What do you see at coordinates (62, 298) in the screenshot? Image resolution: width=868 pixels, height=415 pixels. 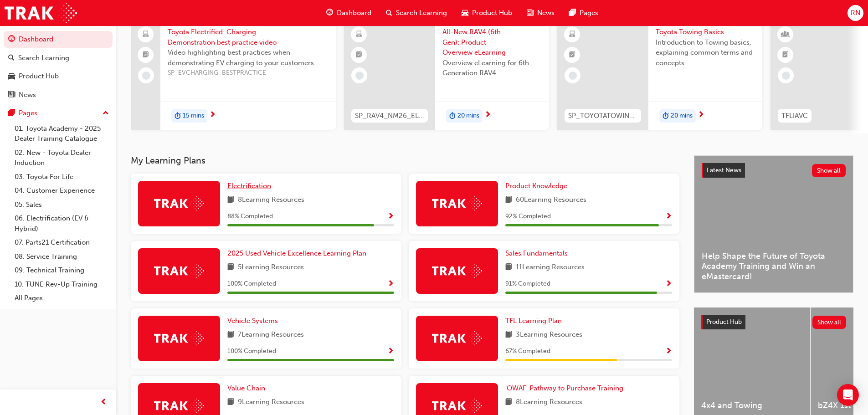 I see `a: All Pages` at bounding box center [62, 298].